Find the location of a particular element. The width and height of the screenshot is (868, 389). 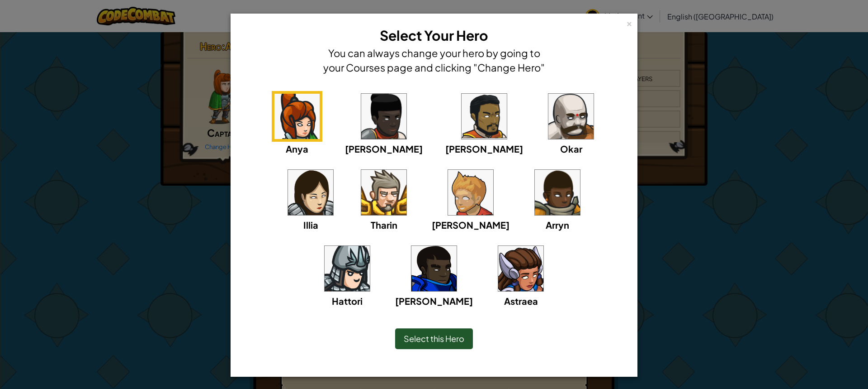

h3: Select Your Hero is located at coordinates (434, 35).